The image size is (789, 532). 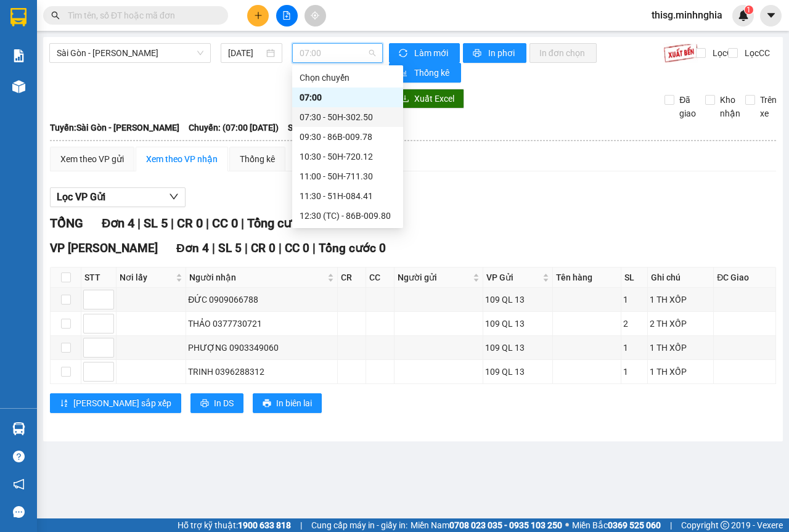 What do you see at coordinates (744, 16) in the screenshot?
I see `img: icon-new-feature` at bounding box center [744, 16].